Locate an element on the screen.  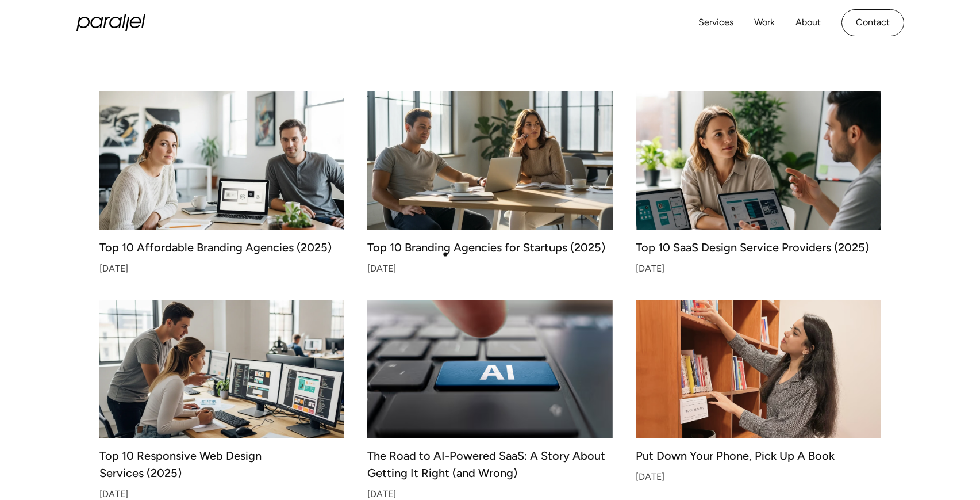
a: Services is located at coordinates (716, 22).